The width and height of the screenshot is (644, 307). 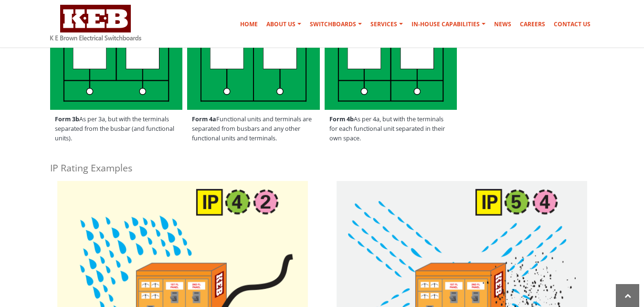 I want to click on a: Switchboards, so click(x=336, y=24).